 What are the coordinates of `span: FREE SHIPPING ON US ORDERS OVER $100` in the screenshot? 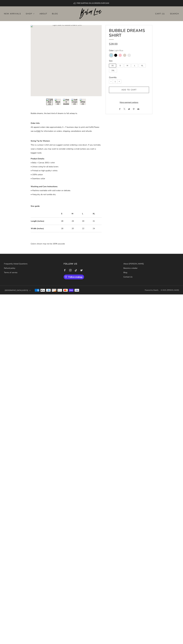 It's located at (93, 3).